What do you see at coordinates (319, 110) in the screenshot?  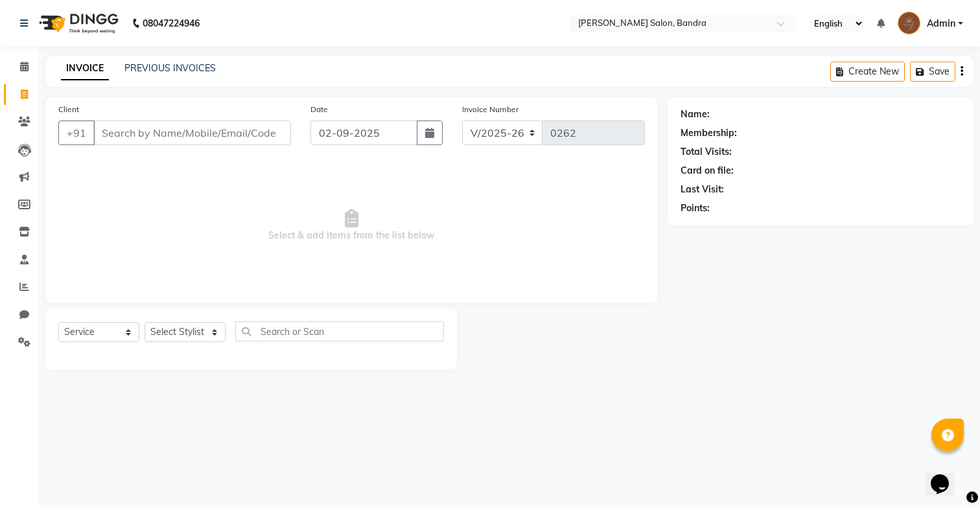 I see `label: Date` at bounding box center [319, 110].